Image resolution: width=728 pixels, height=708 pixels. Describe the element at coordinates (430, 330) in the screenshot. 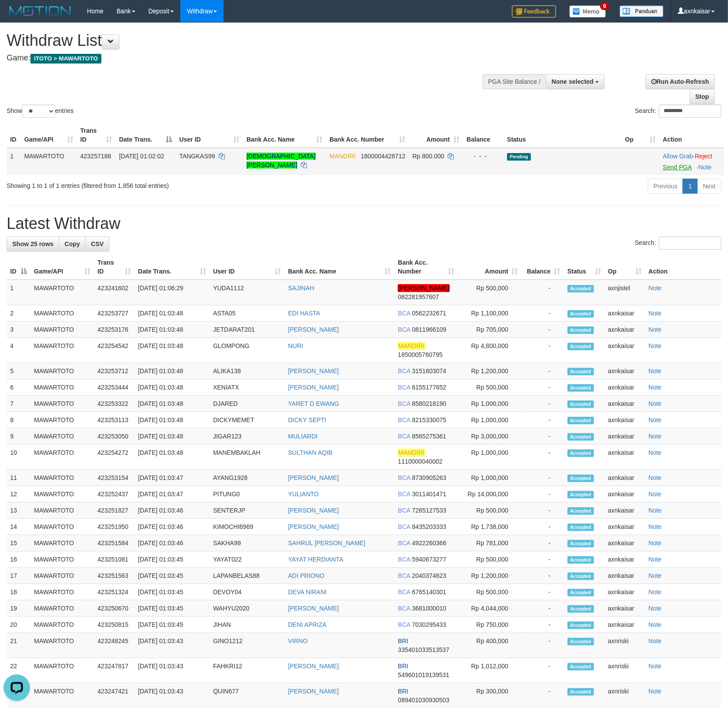

I see `span: Copy 0811966109 to clipboard` at that location.